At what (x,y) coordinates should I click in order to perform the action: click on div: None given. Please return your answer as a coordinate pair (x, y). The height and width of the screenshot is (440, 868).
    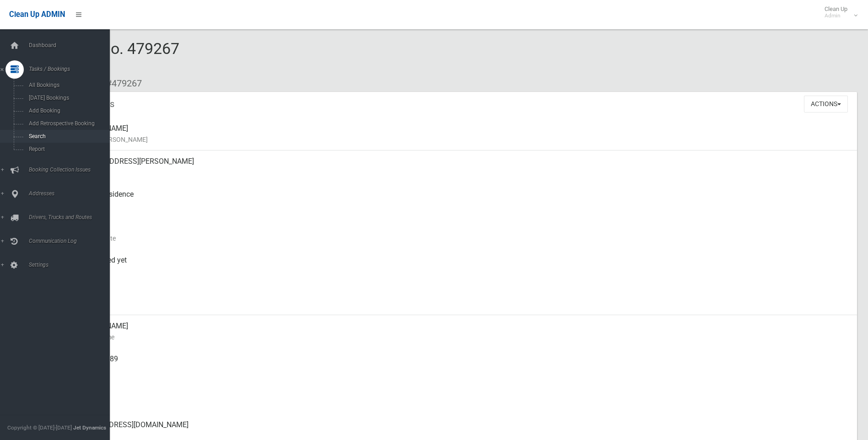
    Looking at the image, I should click on (461, 397).